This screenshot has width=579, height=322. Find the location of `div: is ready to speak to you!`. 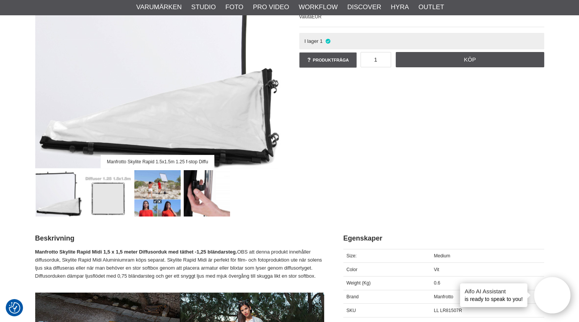

div: is ready to speak to you! is located at coordinates (494, 296).